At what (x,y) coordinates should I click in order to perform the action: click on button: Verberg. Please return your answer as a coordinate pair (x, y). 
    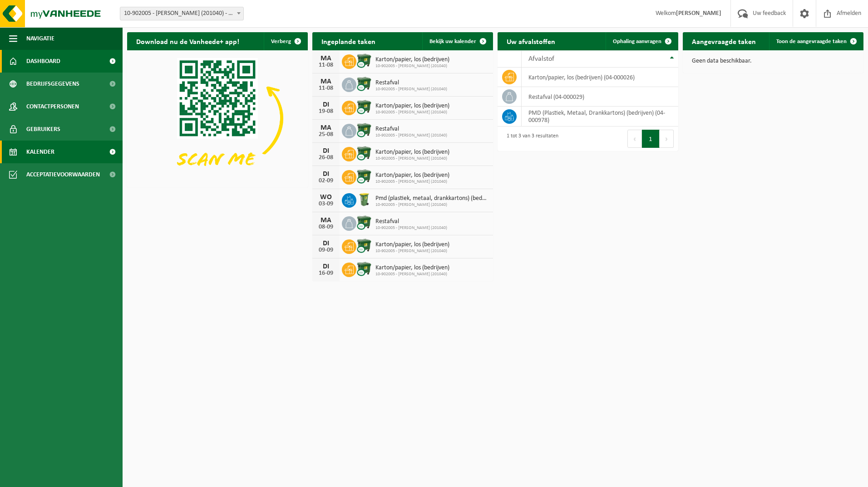
    Looking at the image, I should click on (285, 41).